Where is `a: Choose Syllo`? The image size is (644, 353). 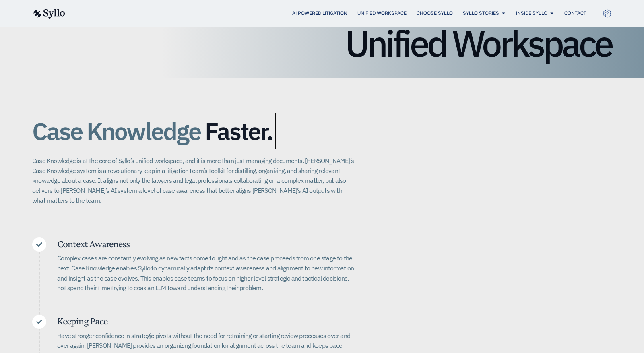
a: Choose Syllo is located at coordinates (435, 13).